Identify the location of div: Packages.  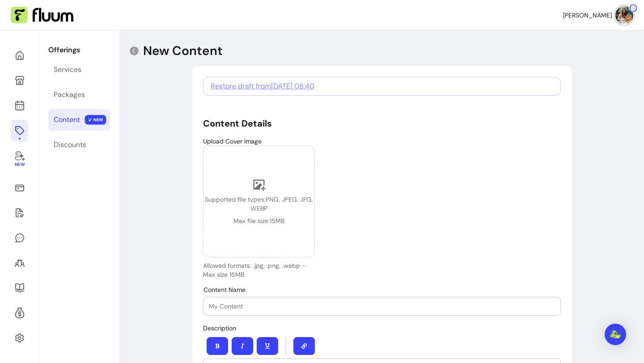
(70, 95).